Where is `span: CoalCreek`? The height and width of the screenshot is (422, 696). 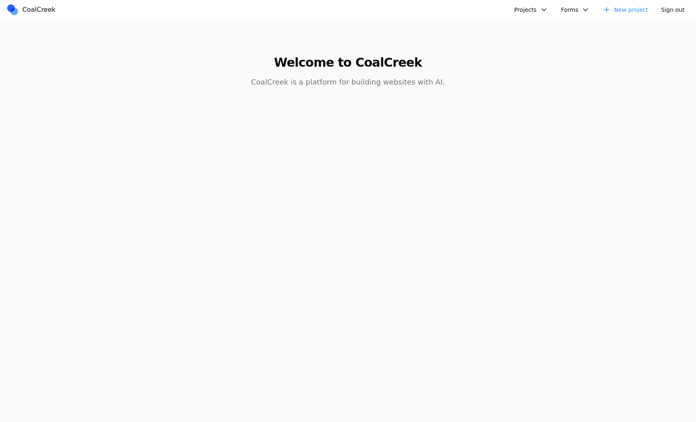
span: CoalCreek is located at coordinates (39, 10).